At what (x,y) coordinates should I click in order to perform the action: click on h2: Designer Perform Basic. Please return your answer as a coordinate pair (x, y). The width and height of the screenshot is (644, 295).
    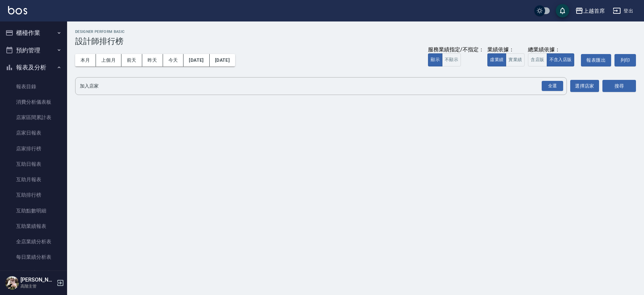
    Looking at the image, I should click on (356, 31).